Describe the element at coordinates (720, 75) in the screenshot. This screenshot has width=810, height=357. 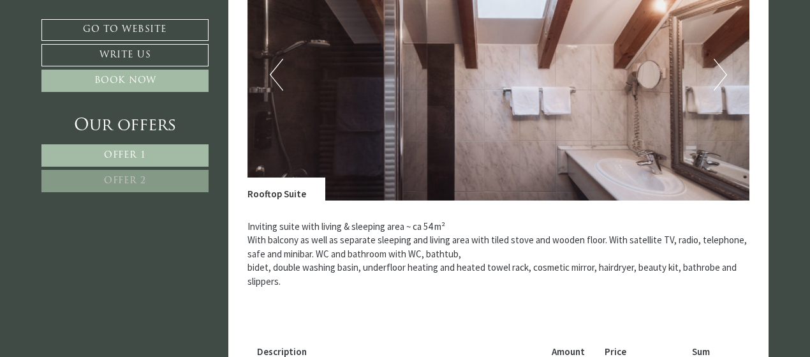
I see `button: Next` at that location.